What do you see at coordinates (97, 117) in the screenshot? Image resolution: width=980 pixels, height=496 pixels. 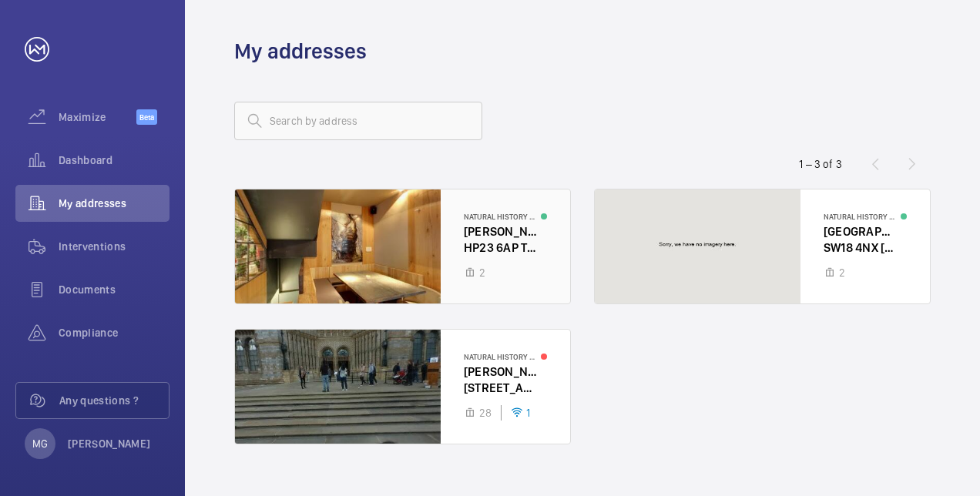 I see `span: Maximize` at bounding box center [97, 117].